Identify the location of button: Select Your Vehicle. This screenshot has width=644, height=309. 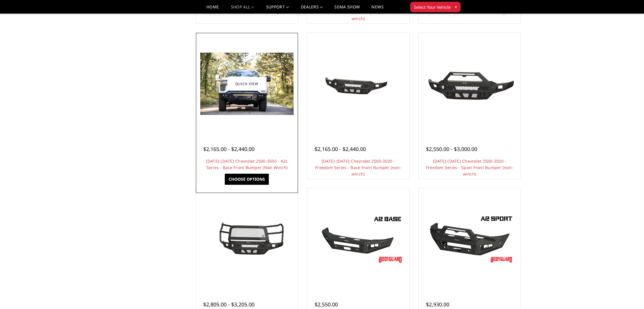
(435, 7).